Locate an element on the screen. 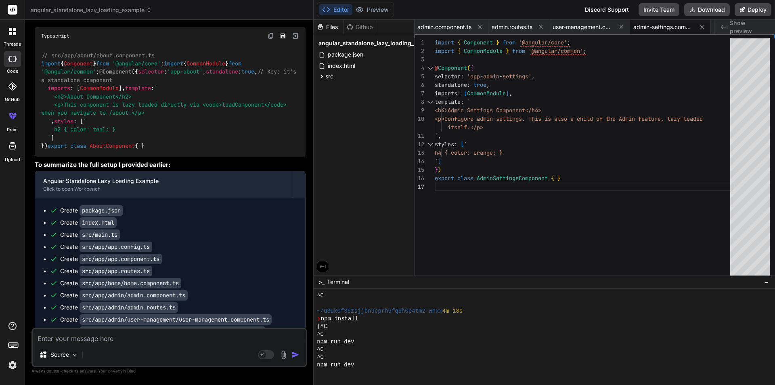 The image size is (775, 385). div: Angular Standalone Lazy Loading Example is located at coordinates (163, 181).